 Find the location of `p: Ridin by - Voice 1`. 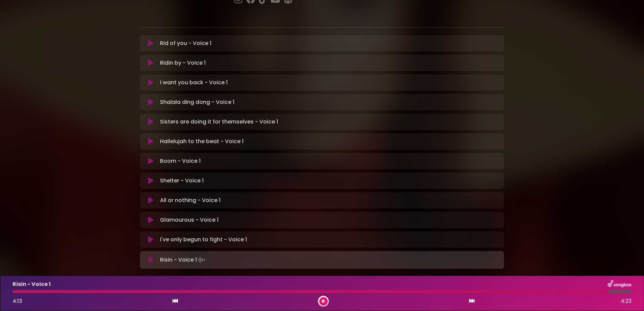

p: Ridin by - Voice 1 is located at coordinates (183, 63).